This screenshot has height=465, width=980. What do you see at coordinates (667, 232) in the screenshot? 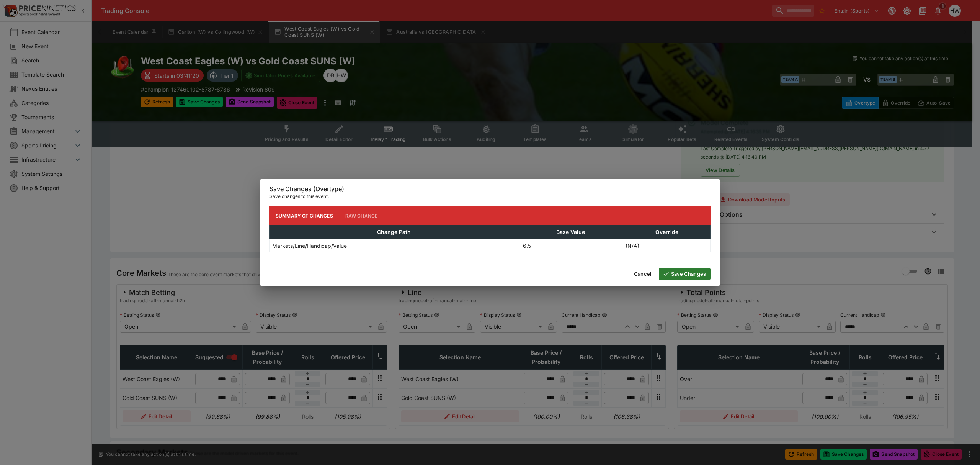
I see `th: Override` at bounding box center [667, 232].